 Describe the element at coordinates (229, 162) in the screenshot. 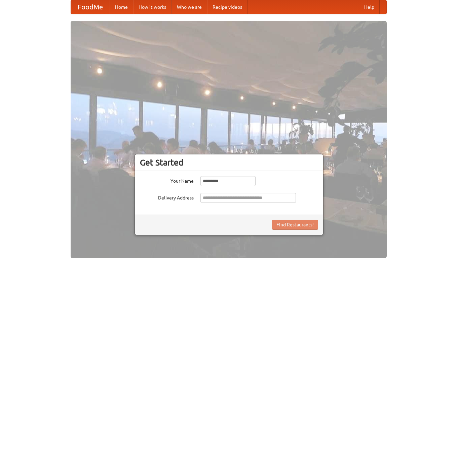

I see `h3: Get Started` at that location.